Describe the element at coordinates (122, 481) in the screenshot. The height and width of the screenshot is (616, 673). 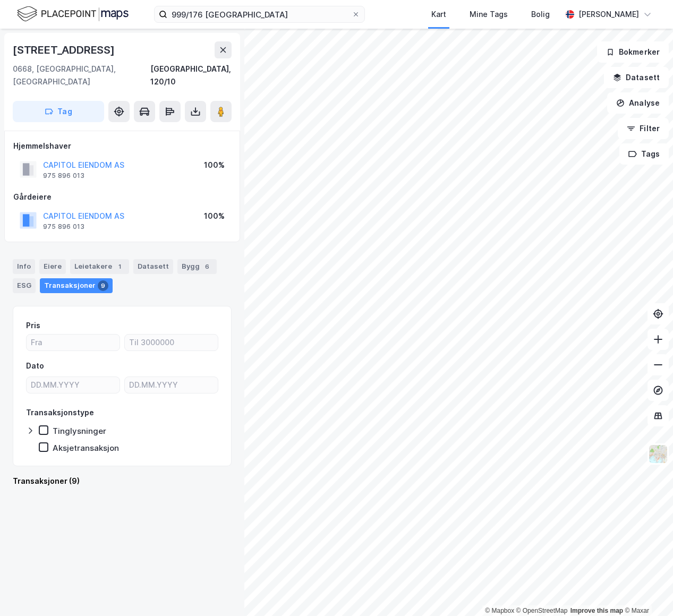
I see `div: Transaksjoner (9)` at that location.